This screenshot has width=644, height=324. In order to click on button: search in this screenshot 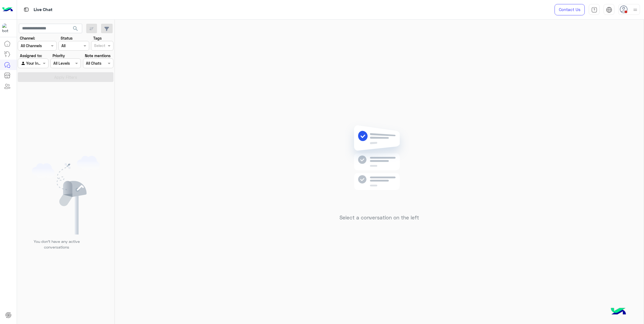, I will do `click(75, 29)`.